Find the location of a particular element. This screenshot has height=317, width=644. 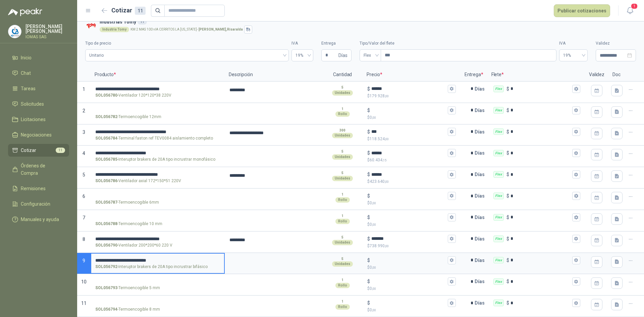

span: 1 is located at coordinates (84, 89).